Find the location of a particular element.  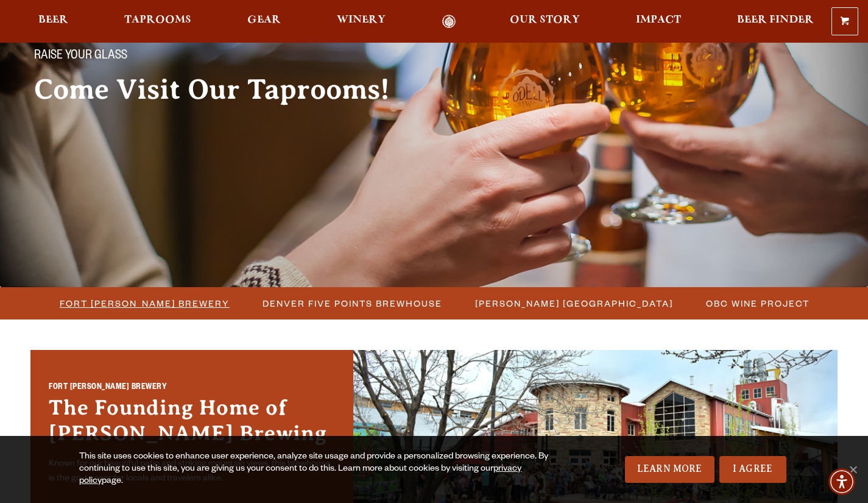

h2: Come Visit Our Taprooms! is located at coordinates (224, 90).